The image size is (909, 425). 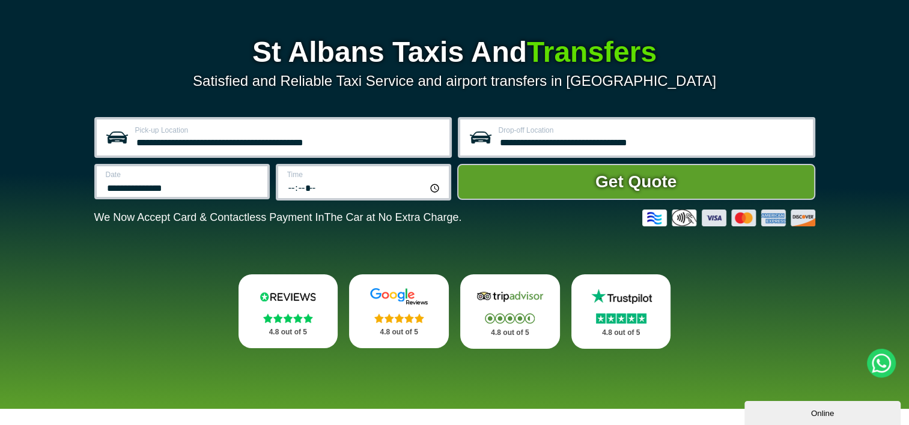 What do you see at coordinates (636, 182) in the screenshot?
I see `button: Get Quote` at bounding box center [636, 182].